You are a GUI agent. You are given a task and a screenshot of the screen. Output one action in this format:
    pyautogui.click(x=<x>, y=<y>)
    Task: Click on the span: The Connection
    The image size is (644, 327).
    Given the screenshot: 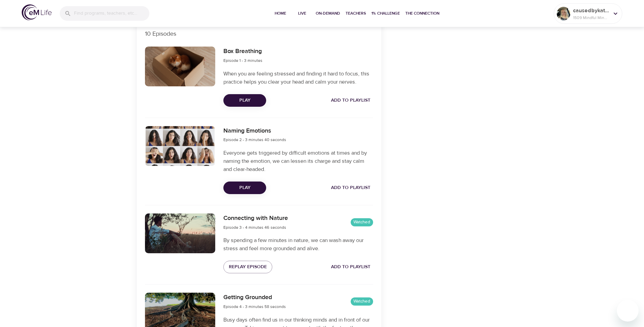 What is the action you would take?
    pyautogui.click(x=422, y=13)
    